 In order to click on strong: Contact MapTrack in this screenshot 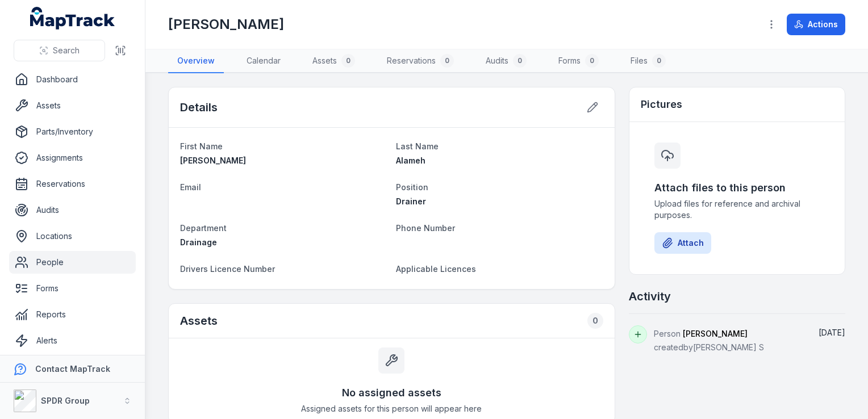, I will do `click(72, 369)`.